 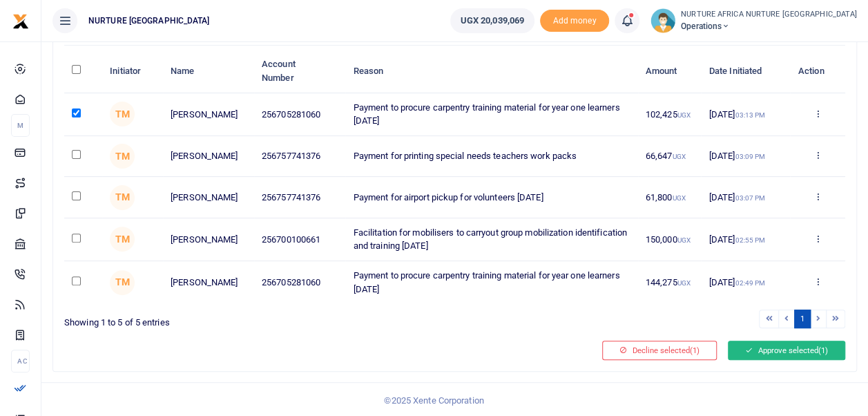 What do you see at coordinates (750, 240) in the screenshot?
I see `small: 02:55 PM` at bounding box center [750, 240].